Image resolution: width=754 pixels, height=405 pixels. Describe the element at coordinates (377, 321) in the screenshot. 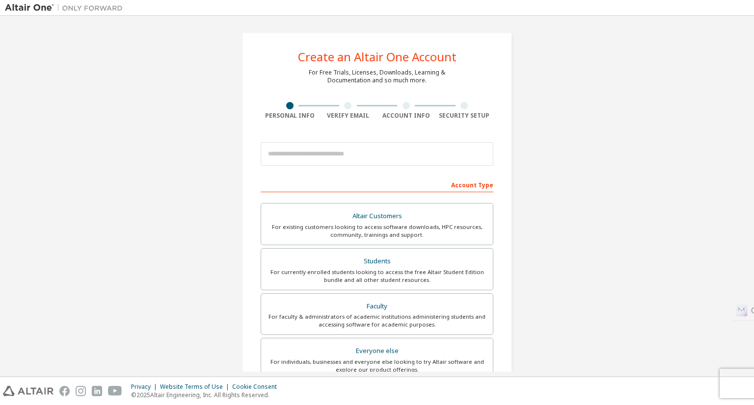

I see `div: For faculty & administrators of academic institutions administering students and accessing softwa...` at that location.